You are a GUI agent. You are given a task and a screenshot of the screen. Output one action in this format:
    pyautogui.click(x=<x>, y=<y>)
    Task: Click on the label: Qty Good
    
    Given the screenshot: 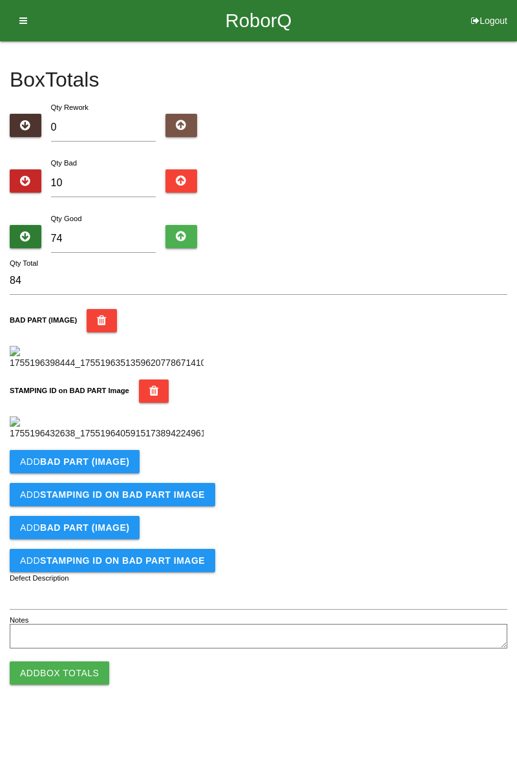 What is the action you would take?
    pyautogui.click(x=67, y=219)
    